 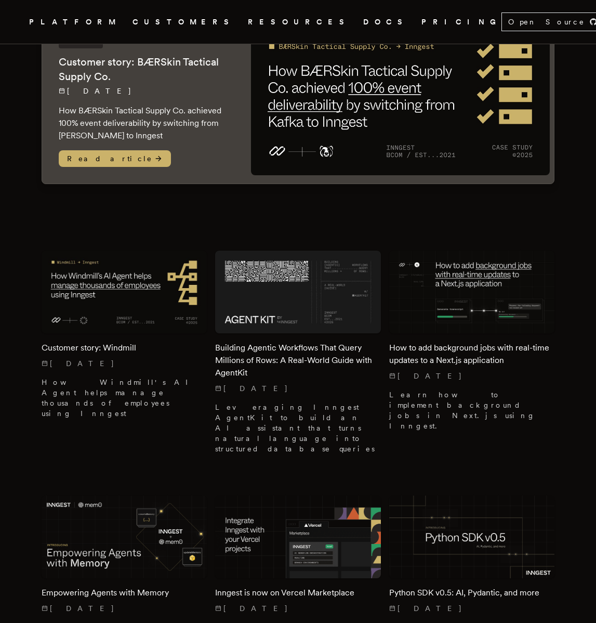 I want to click on img: Featured image for How to add background jobs with real-time updates to a Next.js application blo..., so click(x=472, y=292).